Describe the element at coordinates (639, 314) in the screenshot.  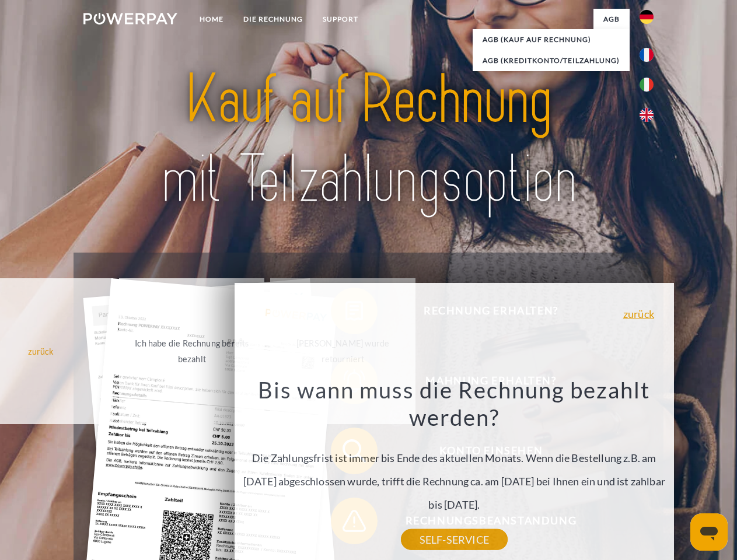
I see `a: zurück` at that location.